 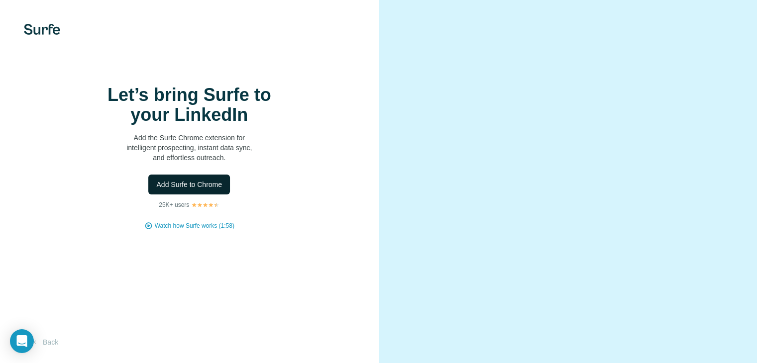 I want to click on button: Back, so click(x=44, y=343).